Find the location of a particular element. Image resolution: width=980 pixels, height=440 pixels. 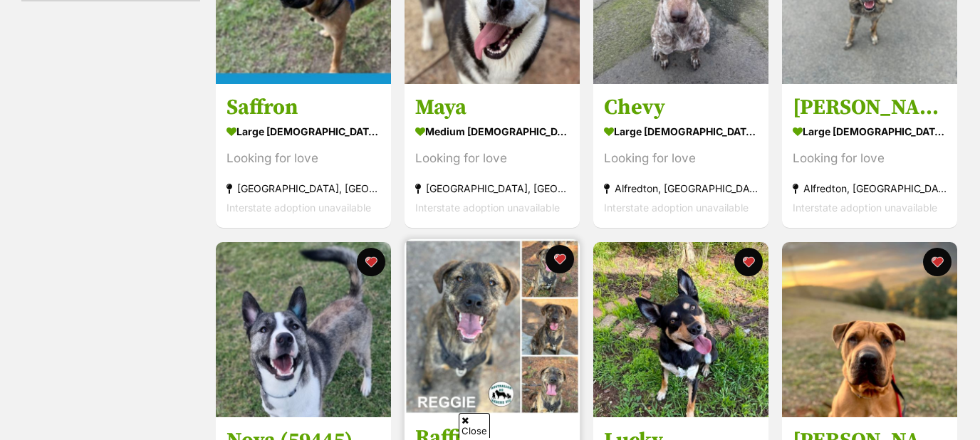

span: Close is located at coordinates (474, 425).